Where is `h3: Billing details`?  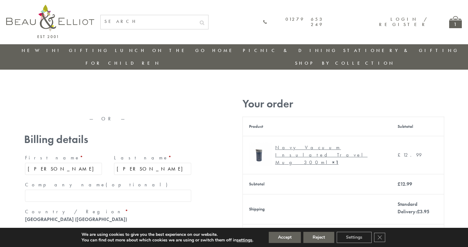
h3: Billing details is located at coordinates (108, 139).